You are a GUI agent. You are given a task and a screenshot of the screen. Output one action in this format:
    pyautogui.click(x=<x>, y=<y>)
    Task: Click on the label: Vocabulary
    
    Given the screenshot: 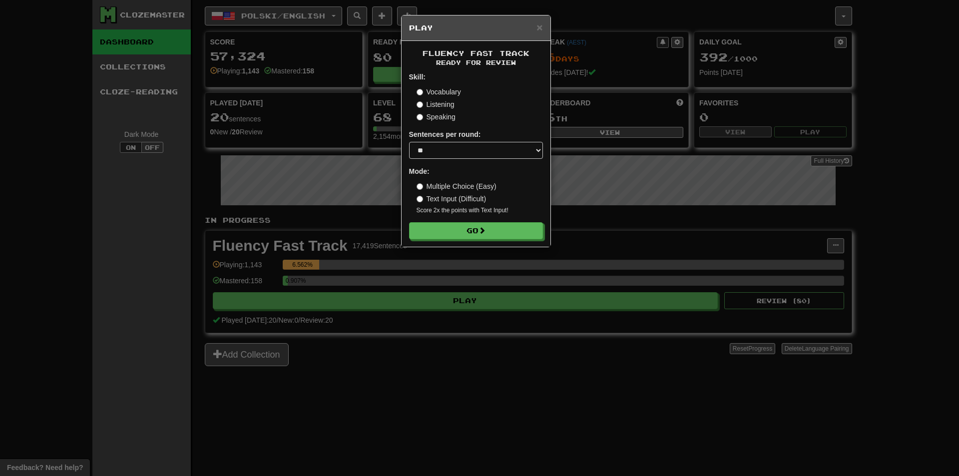 What is the action you would take?
    pyautogui.click(x=439, y=92)
    